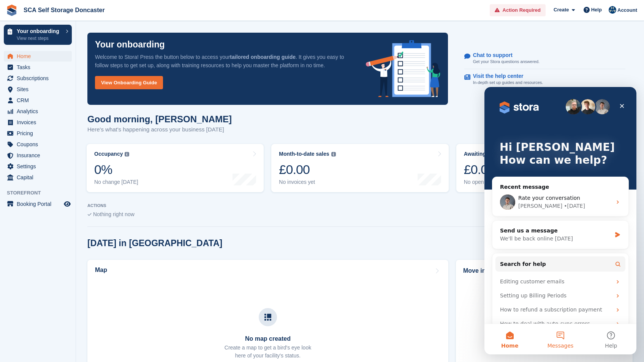 The width and height of the screenshot is (644, 362). Describe the element at coordinates (268, 352) in the screenshot. I see `p: Create a map to get a bird's eye look here of your facility's status.` at that location.